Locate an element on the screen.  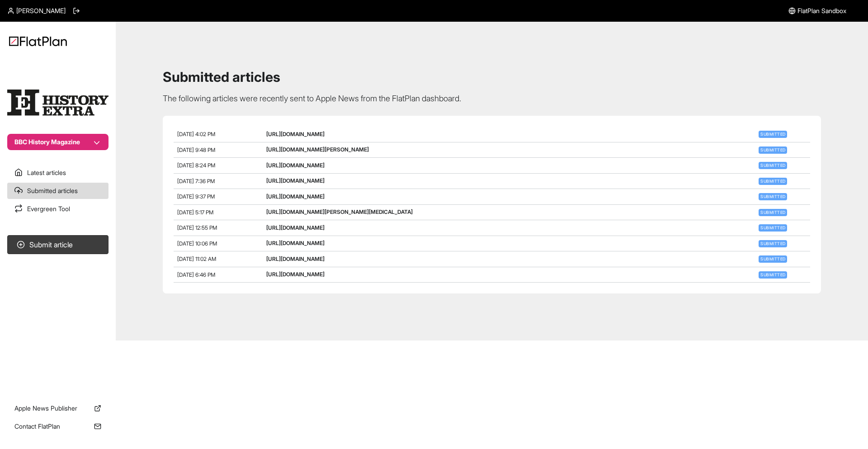
a: Contact FlatPlan is located at coordinates (58, 426).